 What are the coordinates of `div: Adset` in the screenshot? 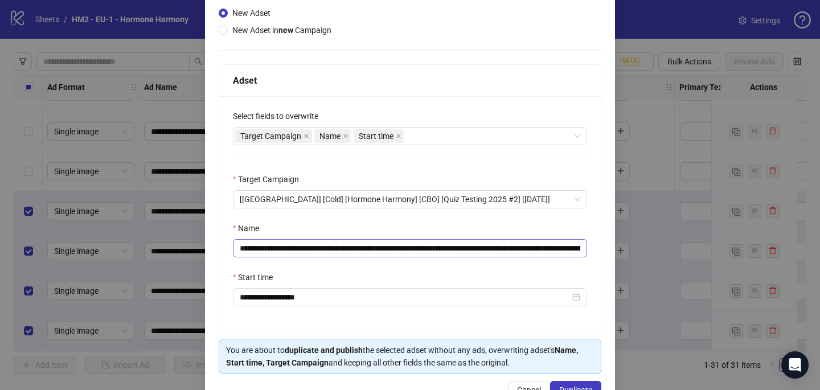 It's located at (410, 80).